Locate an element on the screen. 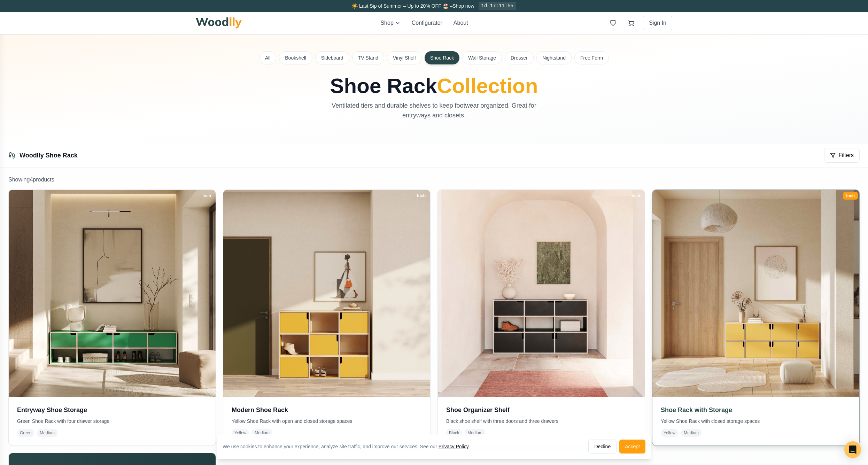 The image size is (868, 465). a: Woodlly Shoe Rack is located at coordinates (48, 155).